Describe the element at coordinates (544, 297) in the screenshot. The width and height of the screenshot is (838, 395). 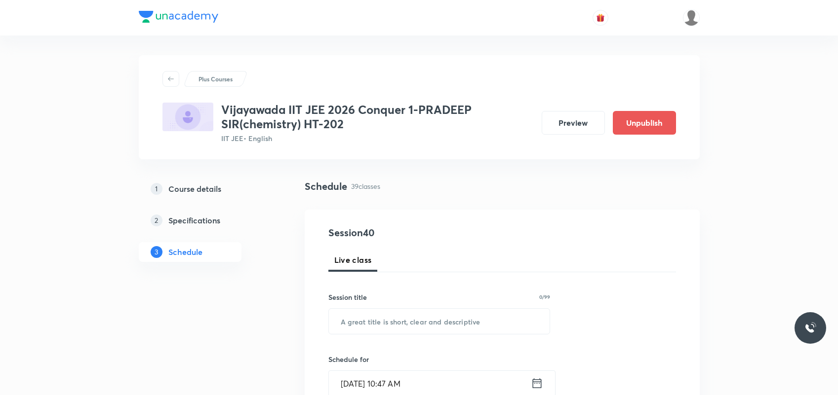
I see `p: 0/99` at that location.